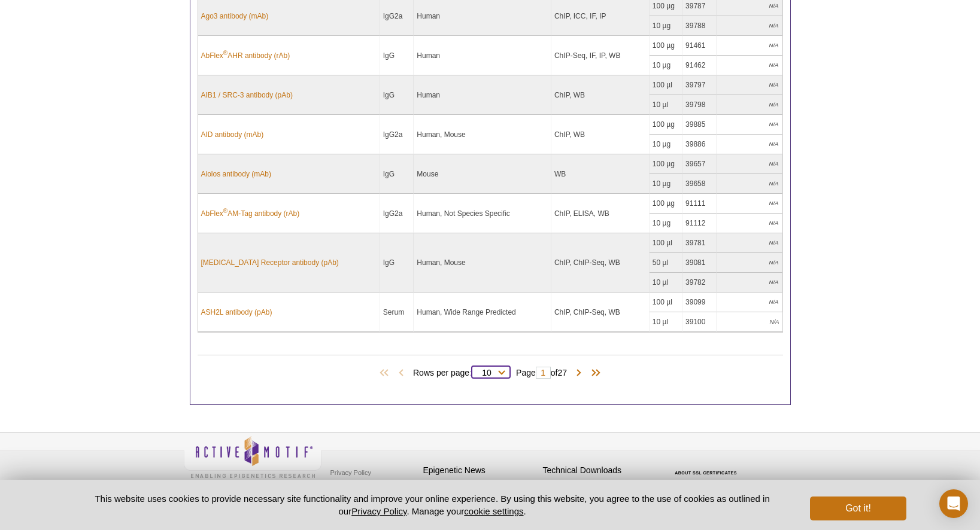  I want to click on td: 91112, so click(699, 223).